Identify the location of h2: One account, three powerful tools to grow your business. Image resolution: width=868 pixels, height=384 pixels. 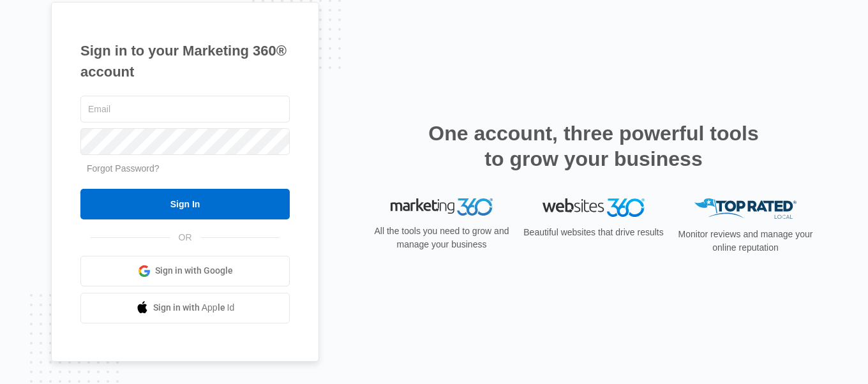
(594, 146).